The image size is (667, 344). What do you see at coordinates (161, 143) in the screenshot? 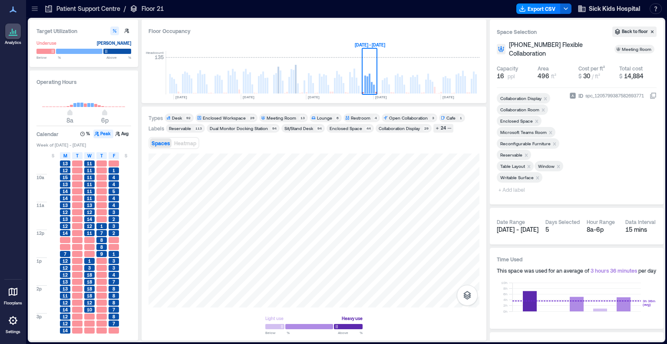
I see `button: Spaces` at bounding box center [161, 143].